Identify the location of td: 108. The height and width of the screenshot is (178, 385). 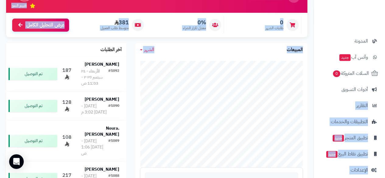
(67, 141).